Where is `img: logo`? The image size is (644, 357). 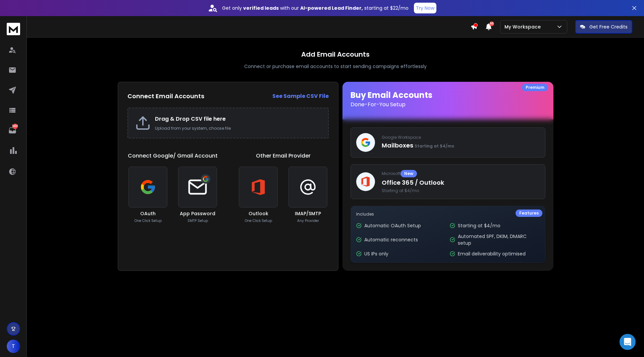
img: logo is located at coordinates (14, 29).